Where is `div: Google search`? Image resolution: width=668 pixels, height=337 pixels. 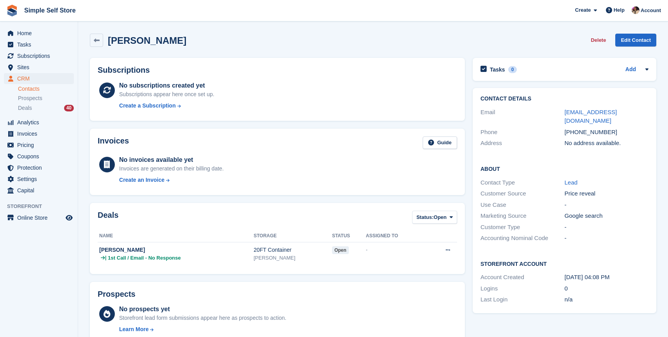
div: Google search is located at coordinates (606, 216).